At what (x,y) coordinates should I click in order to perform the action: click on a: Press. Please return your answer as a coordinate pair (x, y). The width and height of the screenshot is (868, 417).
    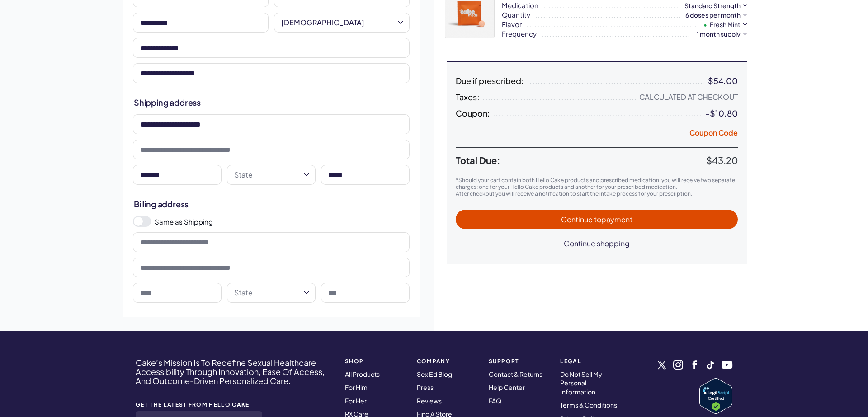
    Looking at the image, I should click on (425, 387).